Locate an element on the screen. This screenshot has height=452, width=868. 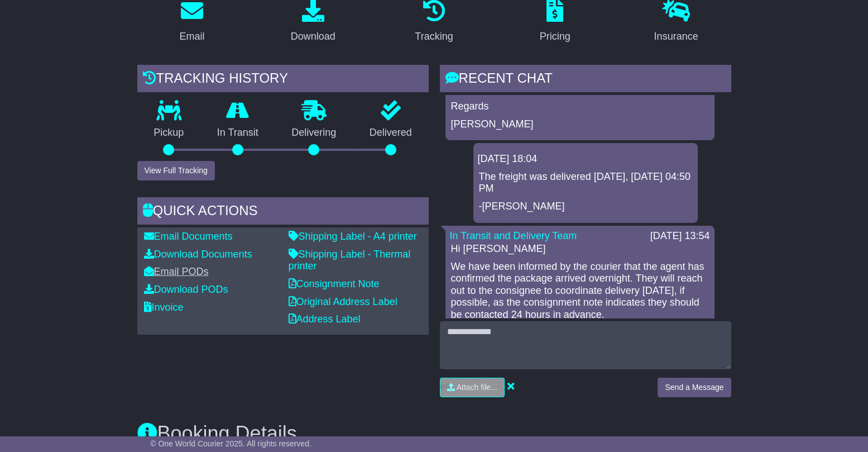
div: Tracking is located at coordinates (434, 36).